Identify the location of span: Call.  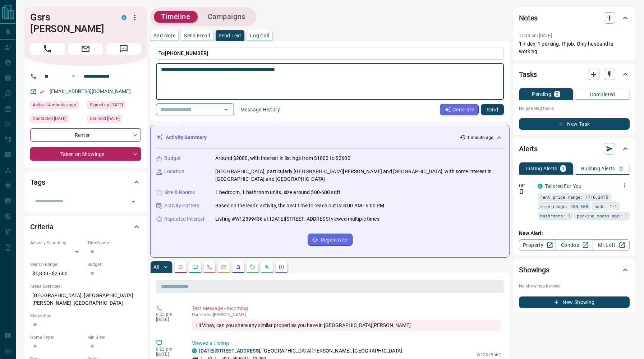
(48, 49).